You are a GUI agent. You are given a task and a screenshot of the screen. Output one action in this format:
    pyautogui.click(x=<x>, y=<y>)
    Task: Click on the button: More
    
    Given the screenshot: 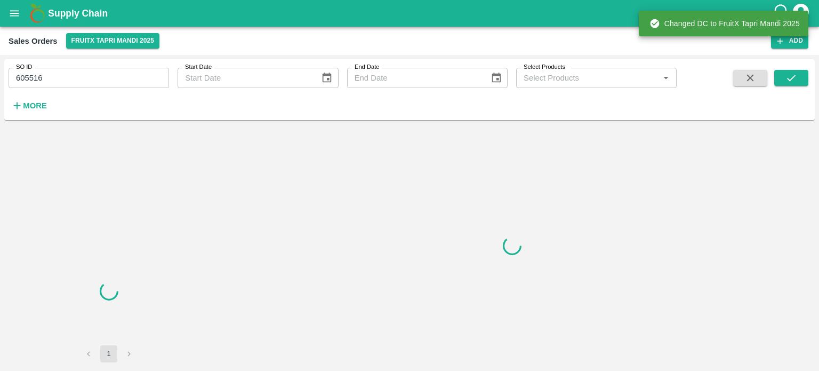 What is the action you would take?
    pyautogui.click(x=29, y=106)
    